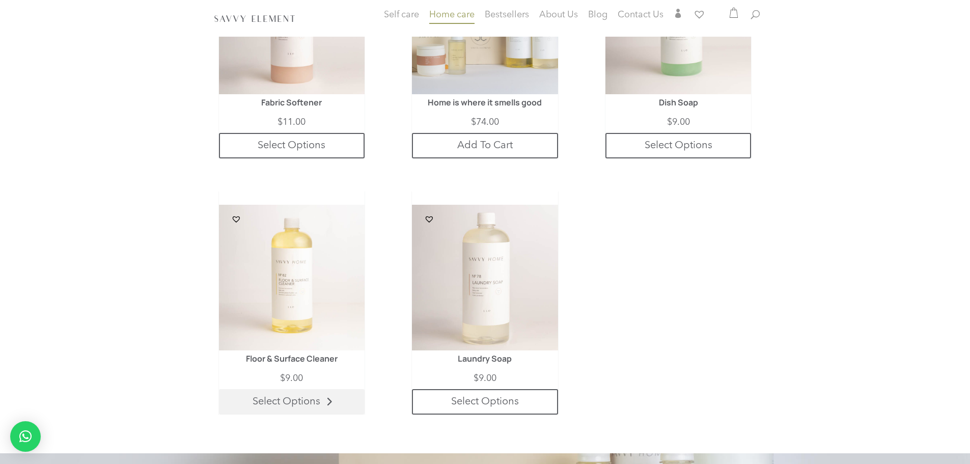  Describe the element at coordinates (292, 146) in the screenshot. I see `a: Select options for “Fabric Softener”` at that location.